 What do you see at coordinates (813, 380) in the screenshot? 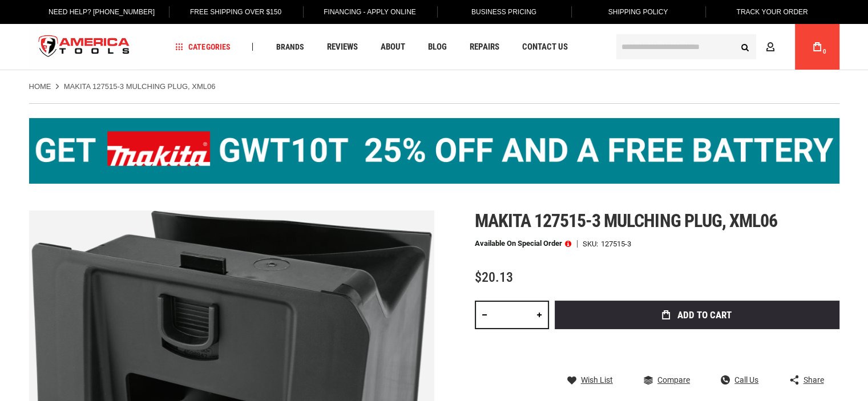
I see `span: Share` at bounding box center [813, 380].